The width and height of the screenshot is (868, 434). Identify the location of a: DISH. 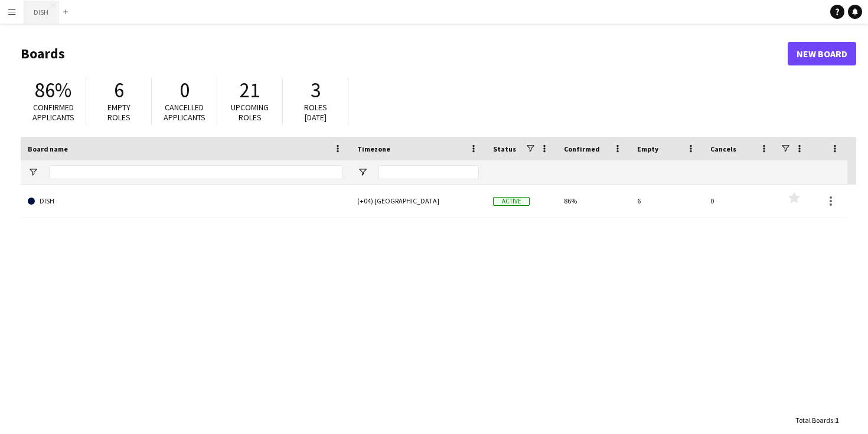
(186, 201).